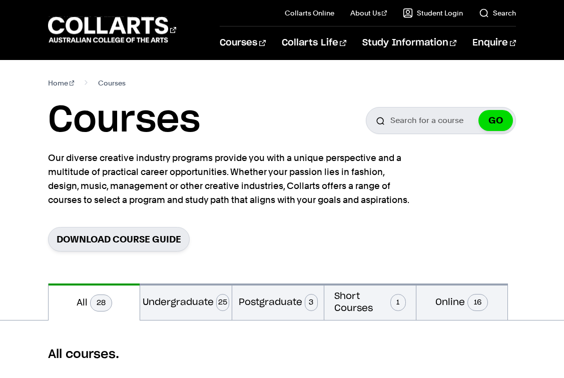 This screenshot has height=378, width=564. Describe the element at coordinates (242, 43) in the screenshot. I see `a: Courses` at that location.